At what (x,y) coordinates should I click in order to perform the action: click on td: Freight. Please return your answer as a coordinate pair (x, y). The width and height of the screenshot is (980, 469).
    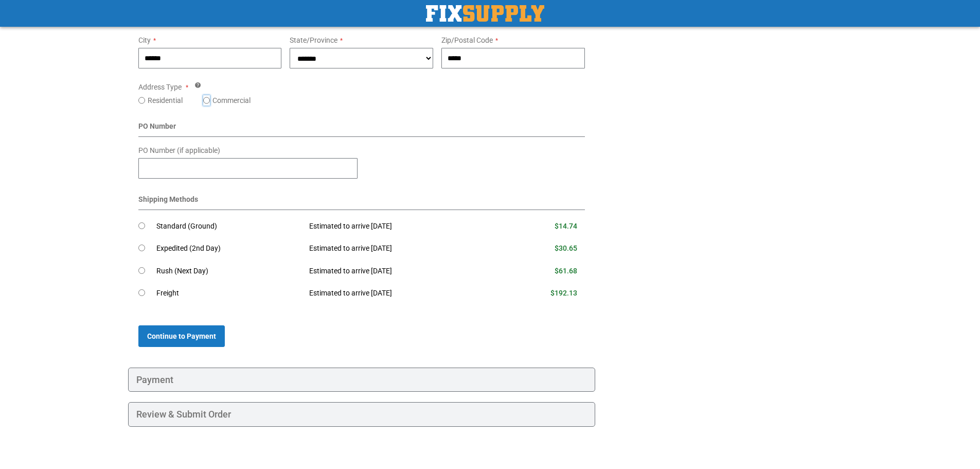
    Looking at the image, I should click on (229, 293).